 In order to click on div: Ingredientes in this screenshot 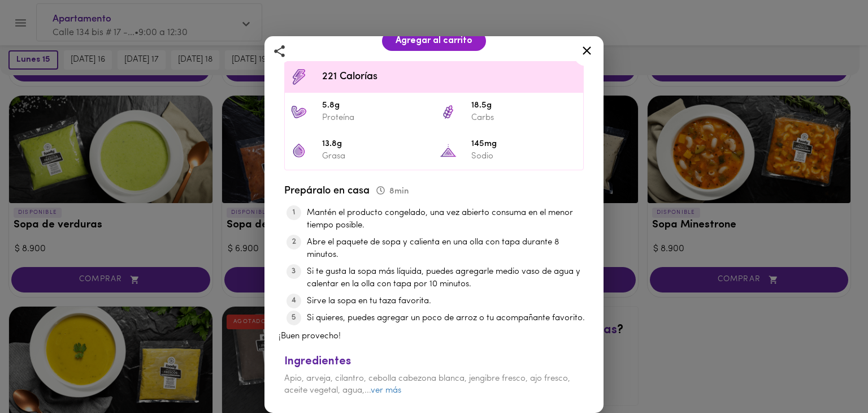, I will do `click(434, 361)`.